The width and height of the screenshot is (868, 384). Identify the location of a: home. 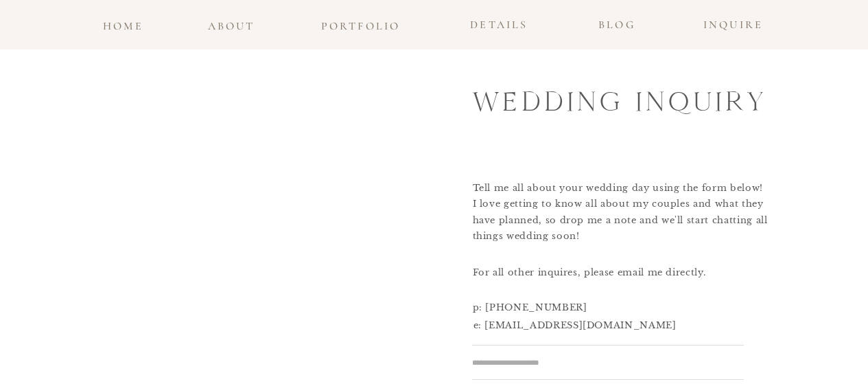
(123, 22).